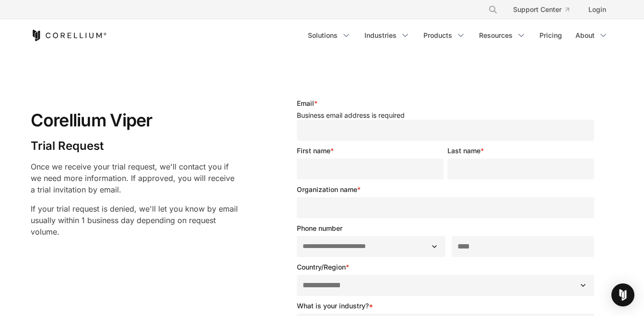 The width and height of the screenshot is (644, 316). What do you see at coordinates (135, 146) in the screenshot?
I see `h4: Trial Request` at bounding box center [135, 146].